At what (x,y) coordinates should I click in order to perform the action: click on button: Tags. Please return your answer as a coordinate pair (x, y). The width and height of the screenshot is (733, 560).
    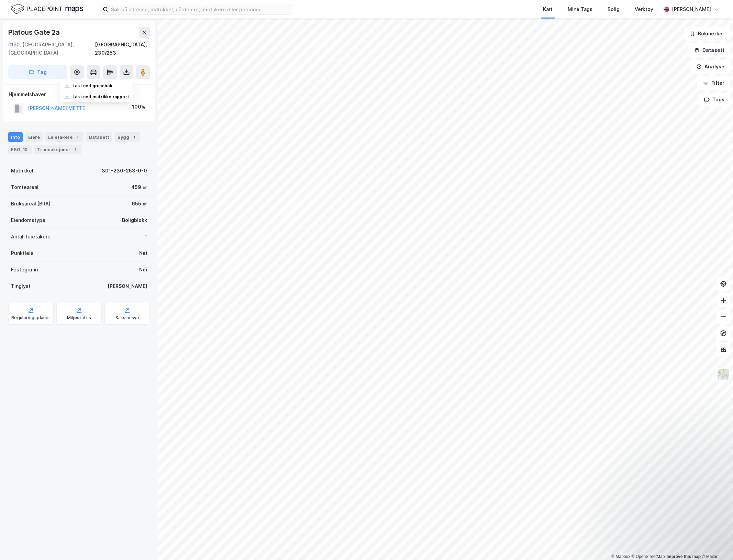
    Looking at the image, I should click on (714, 99).